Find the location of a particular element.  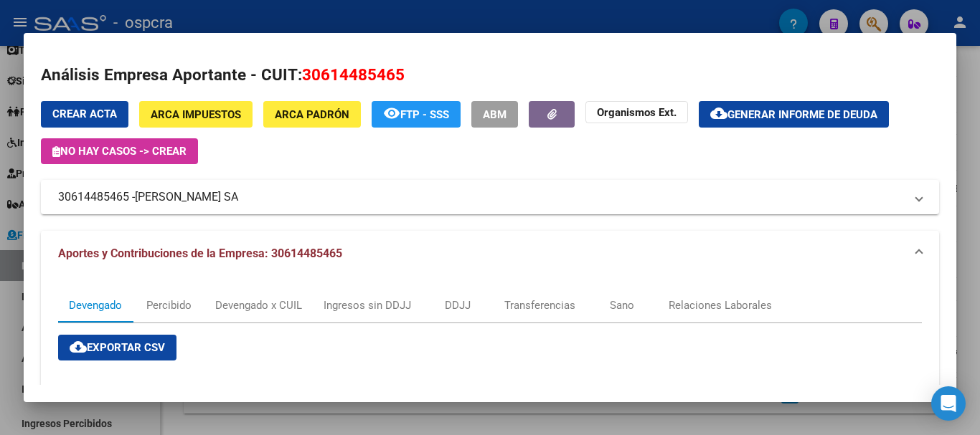

button: Exportar CSV is located at coordinates (117, 347).